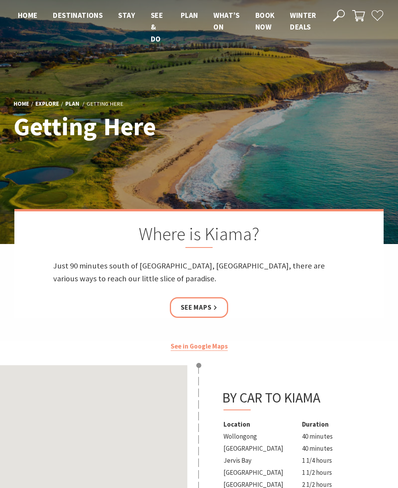  Describe the element at coordinates (157, 27) in the screenshot. I see `span: See & Do` at that location.